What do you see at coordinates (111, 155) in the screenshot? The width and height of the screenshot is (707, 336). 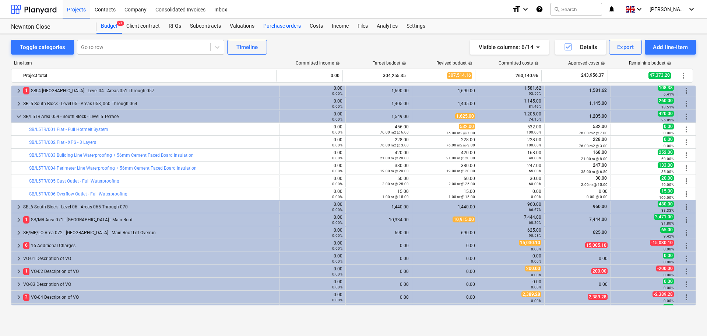 I see `a: SB/L5TR/003 Building Line Waterproofing + 56mm Cement Faced Board Insulation` at bounding box center [111, 155].